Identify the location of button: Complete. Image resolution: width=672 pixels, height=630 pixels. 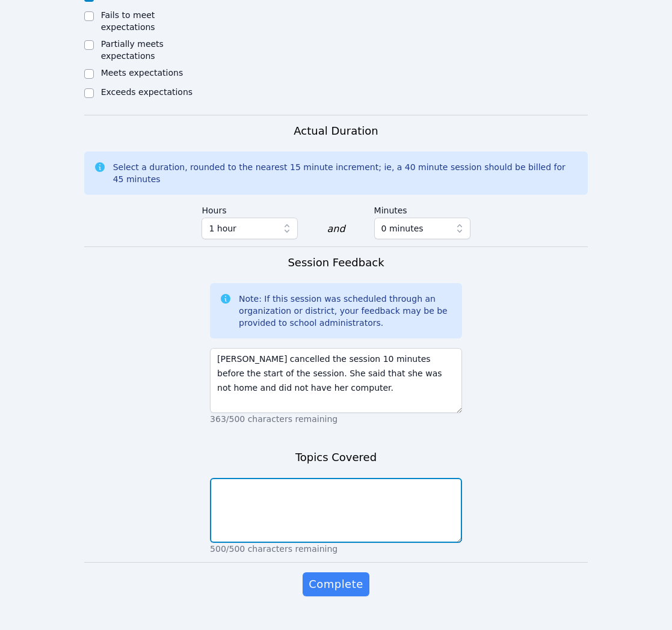
(335, 584).